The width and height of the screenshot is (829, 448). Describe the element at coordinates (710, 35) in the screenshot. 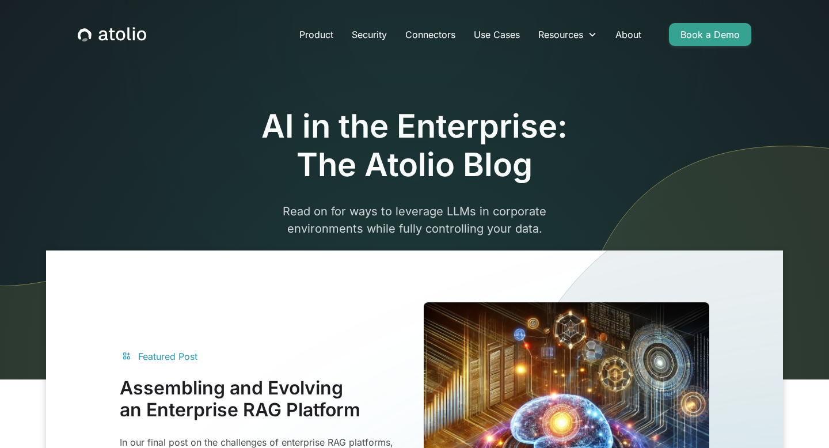

I see `a: Book a Demo` at that location.